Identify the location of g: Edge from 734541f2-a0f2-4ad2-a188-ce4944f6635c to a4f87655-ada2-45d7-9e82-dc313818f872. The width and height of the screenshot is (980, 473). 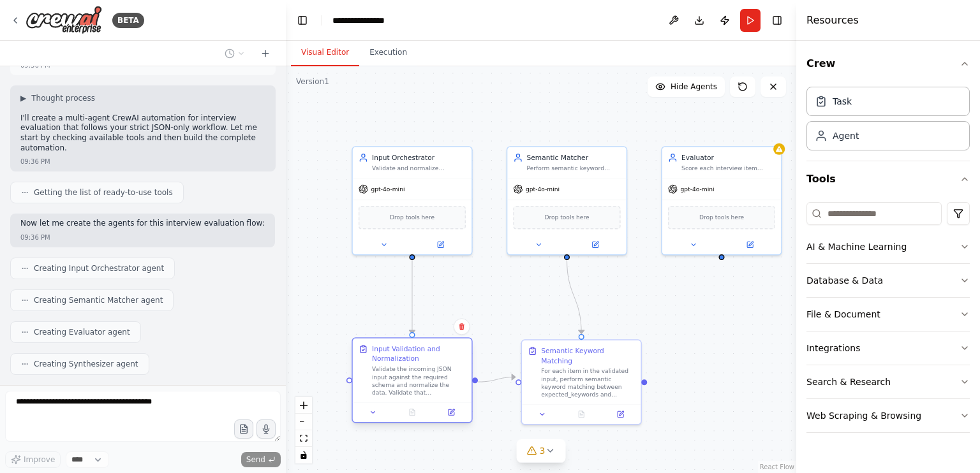
(497, 379).